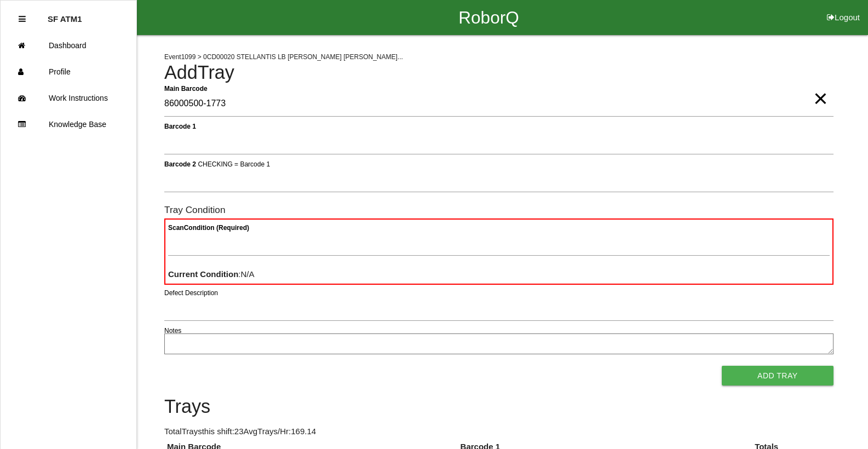  I want to click on p: SF ATM1, so click(64, 15).